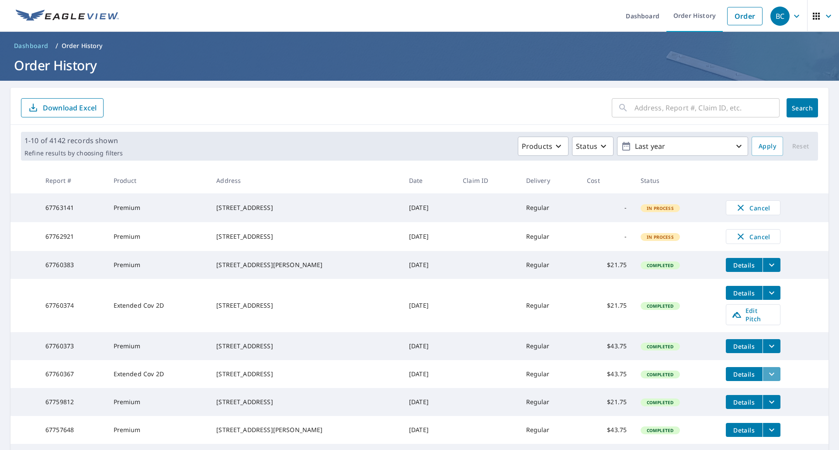 The width and height of the screenshot is (839, 450). What do you see at coordinates (73, 237) in the screenshot?
I see `td: 67762921` at bounding box center [73, 237].